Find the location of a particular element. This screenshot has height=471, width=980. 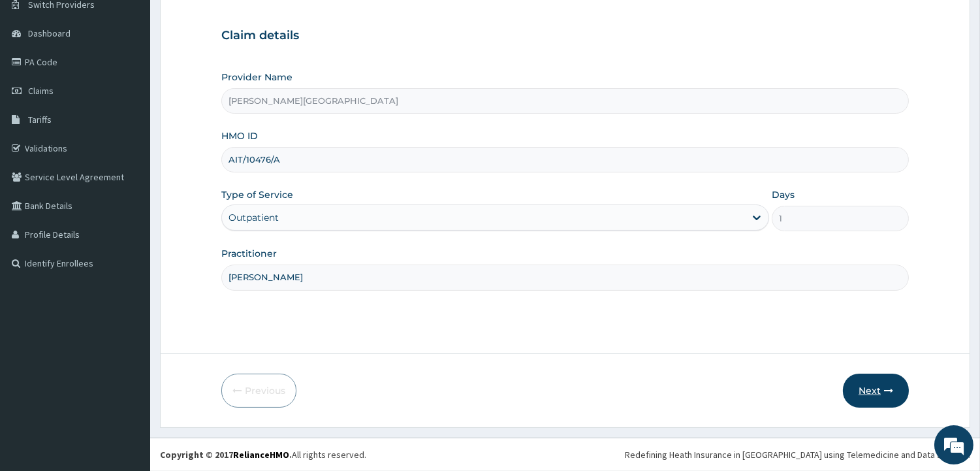

div: Minimize live chat window is located at coordinates (230, 23).